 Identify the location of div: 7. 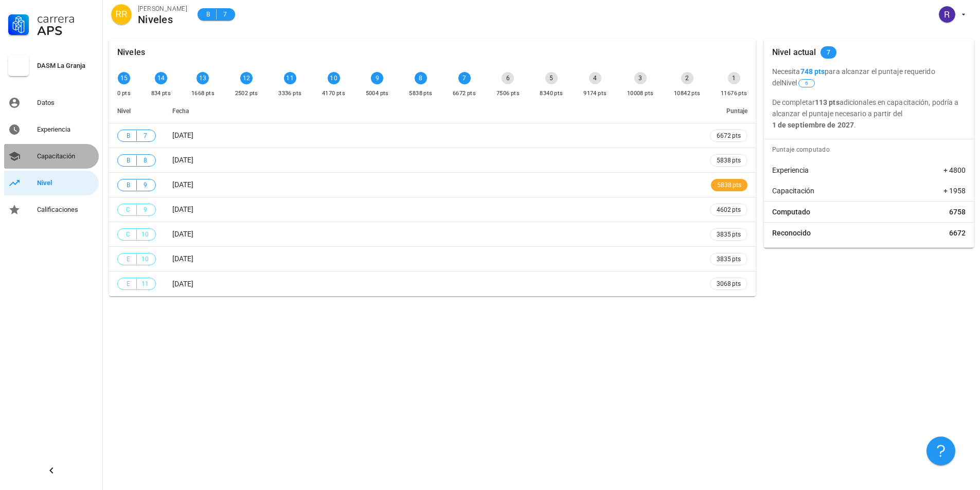
(464, 78).